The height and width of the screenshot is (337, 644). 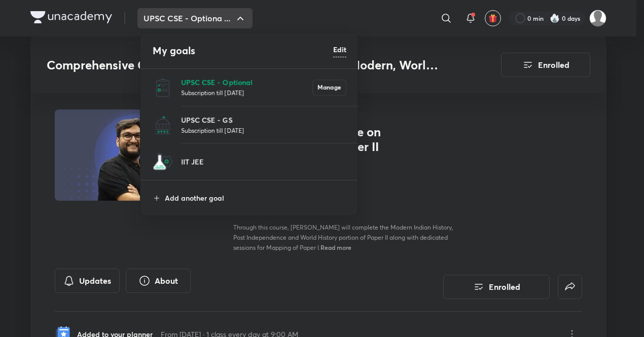 I want to click on h4: My goals, so click(x=243, y=51).